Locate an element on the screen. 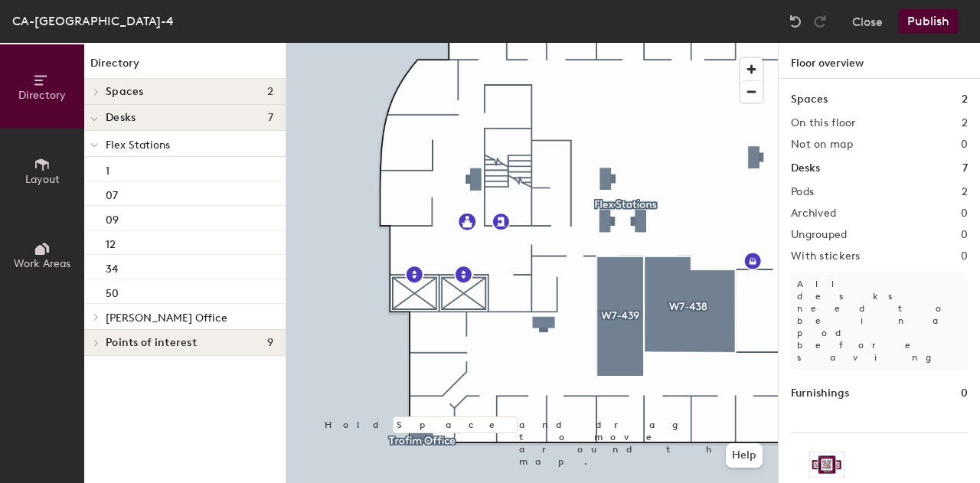 The height and width of the screenshot is (483, 980). button: Help is located at coordinates (744, 455).